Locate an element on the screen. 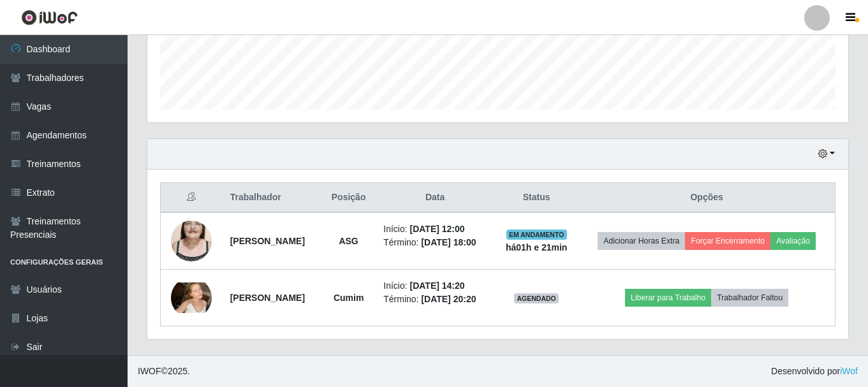 Image resolution: width=868 pixels, height=387 pixels. img: 1745854264697.jpeg is located at coordinates (191, 241).